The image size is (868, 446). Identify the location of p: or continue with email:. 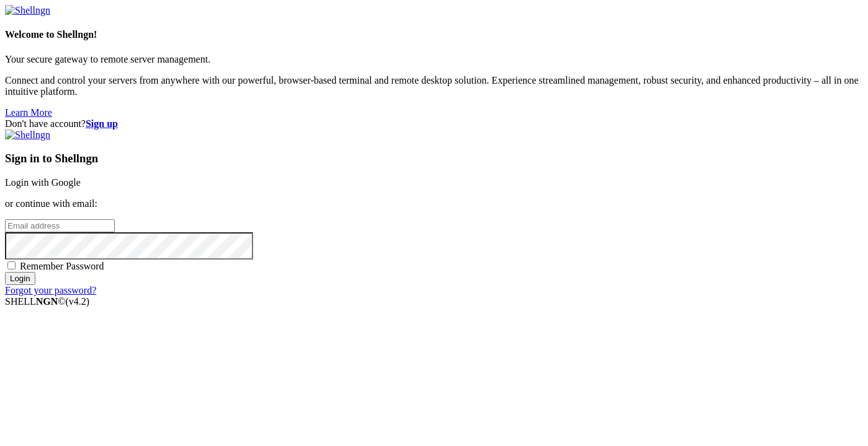
(434, 204).